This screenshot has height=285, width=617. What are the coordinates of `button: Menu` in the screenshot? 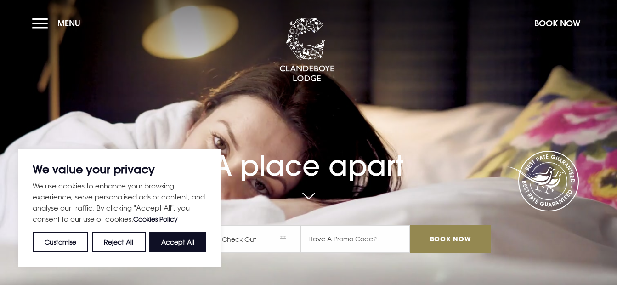 It's located at (58, 23).